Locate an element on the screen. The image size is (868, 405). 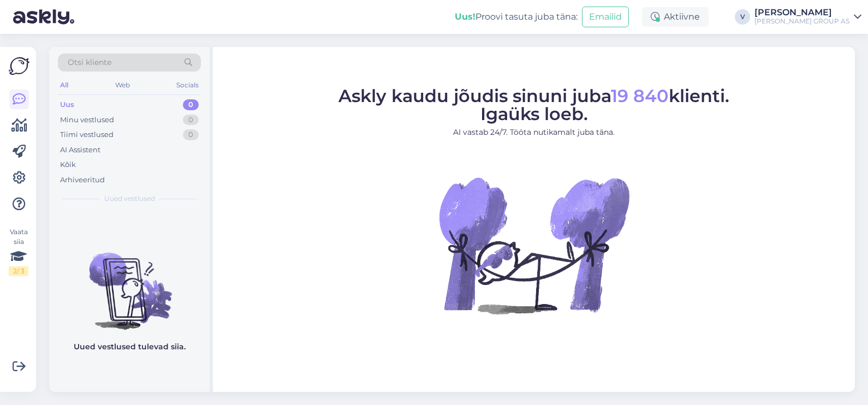
span: 19 840 is located at coordinates (640, 96).